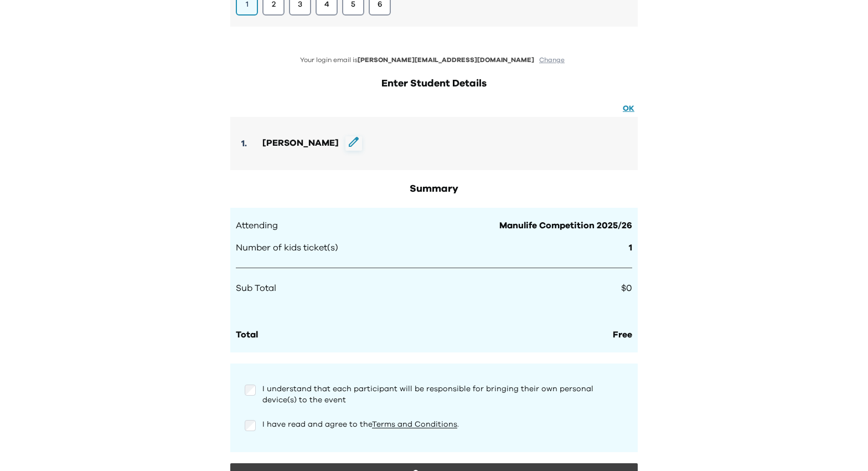 Image resolution: width=868 pixels, height=471 pixels. What do you see at coordinates (256, 288) in the screenshot?
I see `span: Sub Total` at bounding box center [256, 288].